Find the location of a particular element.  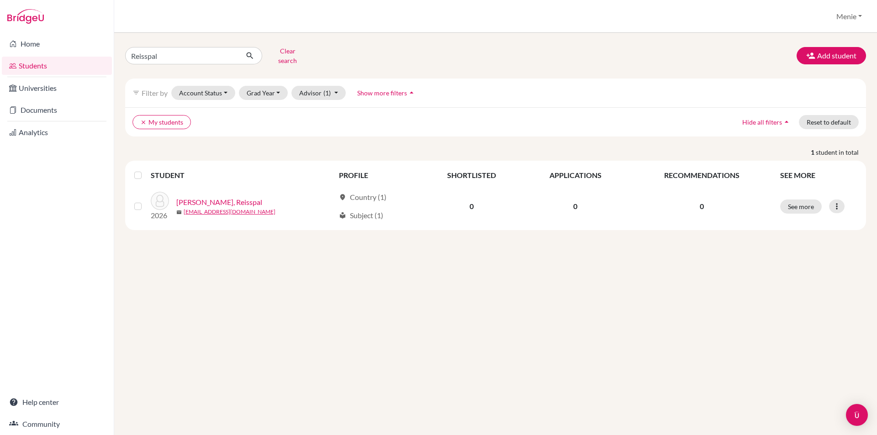

button: Clear search is located at coordinates (287, 56).